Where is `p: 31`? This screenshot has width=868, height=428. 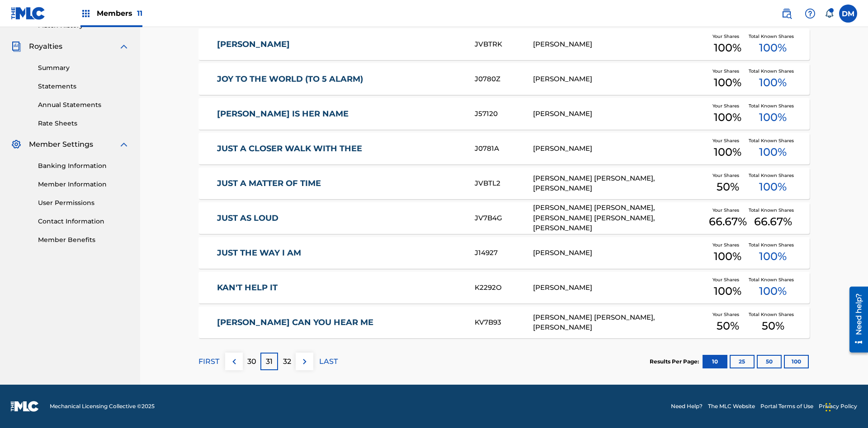
p: 31 is located at coordinates (269, 362).